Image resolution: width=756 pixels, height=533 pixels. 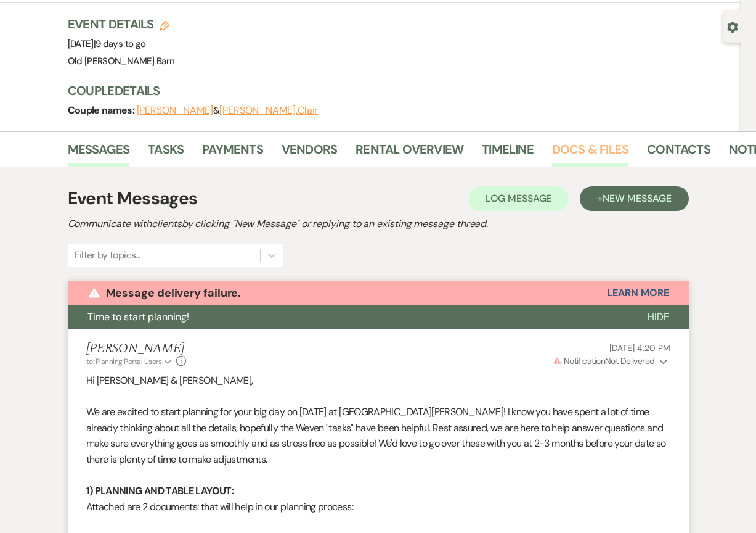 What do you see at coordinates (611, 361) in the screenshot?
I see `button: NotificationNot Delivered` at bounding box center [611, 361].